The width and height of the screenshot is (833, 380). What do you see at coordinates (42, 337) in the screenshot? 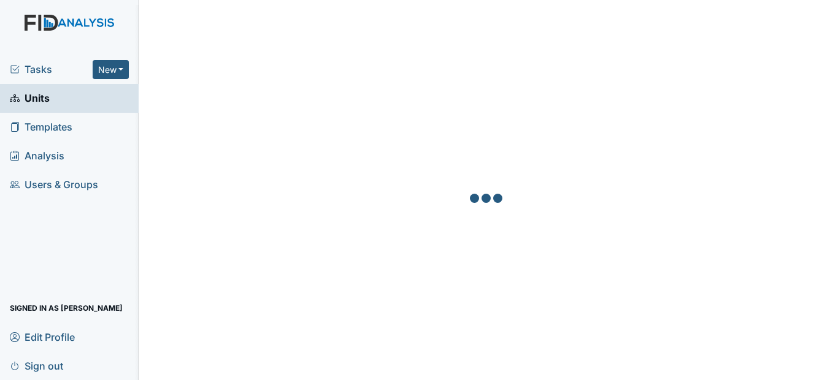
I see `span: Edit Profile` at bounding box center [42, 337].